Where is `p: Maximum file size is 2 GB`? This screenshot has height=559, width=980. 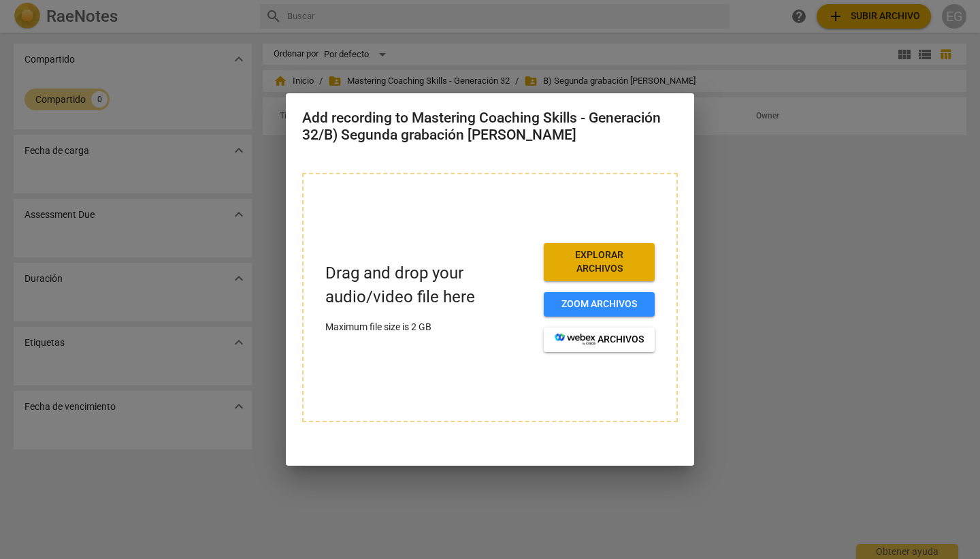 p: Maximum file size is 2 GB is located at coordinates (429, 327).